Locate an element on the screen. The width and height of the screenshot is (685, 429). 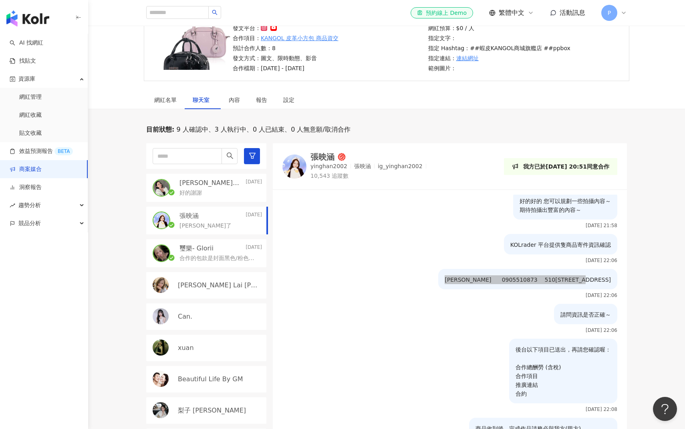
span: 繁體中文 is located at coordinates (512, 13).